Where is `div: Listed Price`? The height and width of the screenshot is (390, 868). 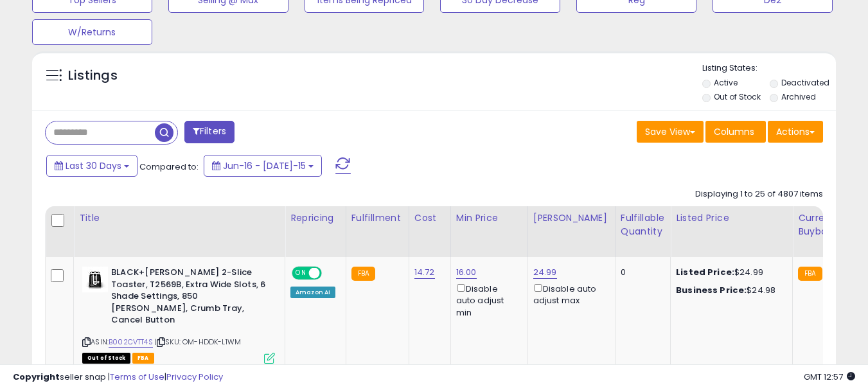 div: Listed Price is located at coordinates (731, 217).